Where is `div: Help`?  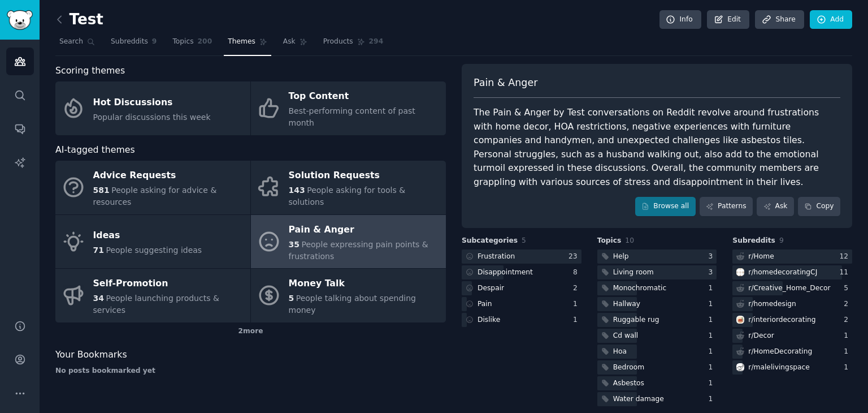
div: Help is located at coordinates (621, 257).